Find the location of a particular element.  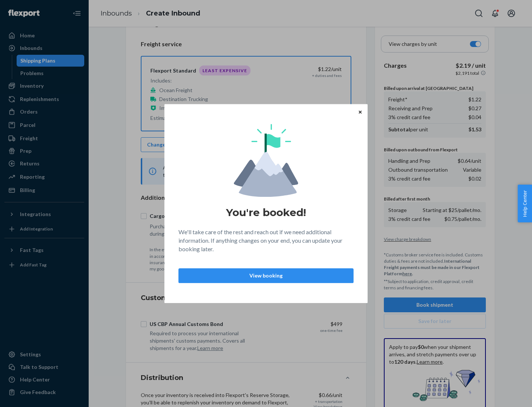

img: svg+xml,%3Csvg%20viewBox%3D%220%200%20174%20197%22%20fill%3D%22none%22%20xmlns%3D%22http%3A%2F%2F... is located at coordinates (266, 160).